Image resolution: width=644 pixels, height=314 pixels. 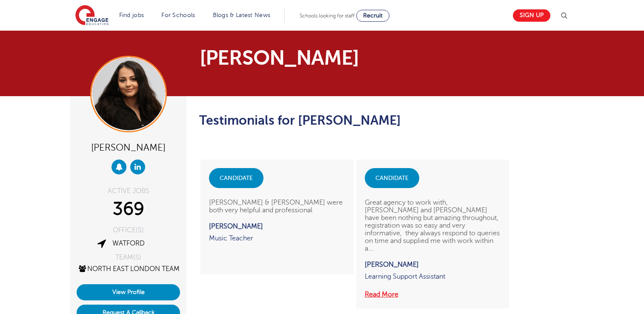 What do you see at coordinates (373, 16) in the screenshot?
I see `a: Recruit` at bounding box center [373, 16].